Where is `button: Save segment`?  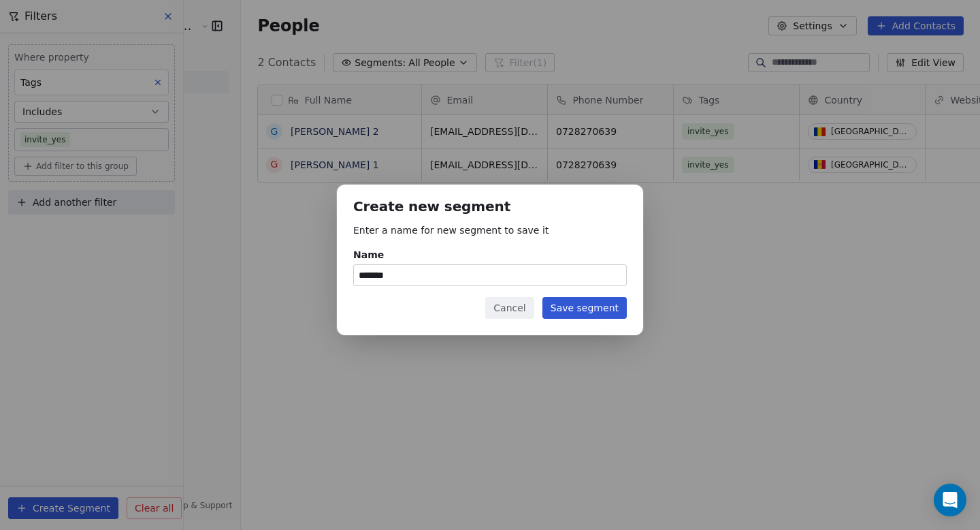
button: Save segment is located at coordinates (585, 307).